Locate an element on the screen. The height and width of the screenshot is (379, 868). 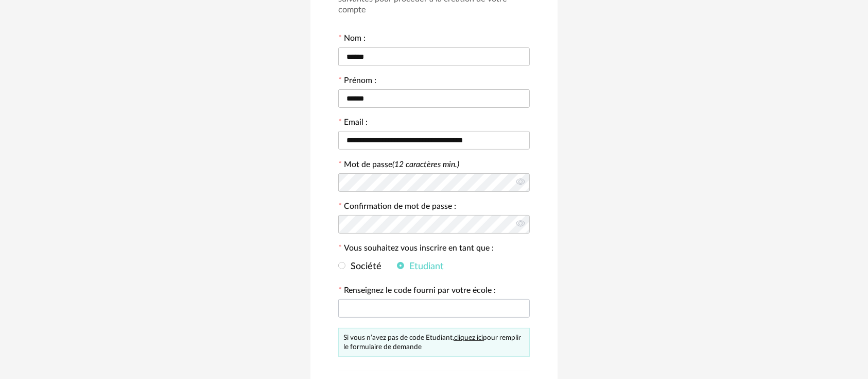
label: Confirmation de mot de passe : is located at coordinates (397, 208).